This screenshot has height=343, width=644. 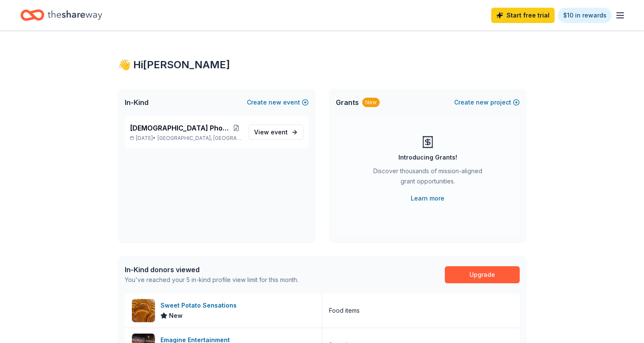 I want to click on a: Home, so click(x=61, y=15).